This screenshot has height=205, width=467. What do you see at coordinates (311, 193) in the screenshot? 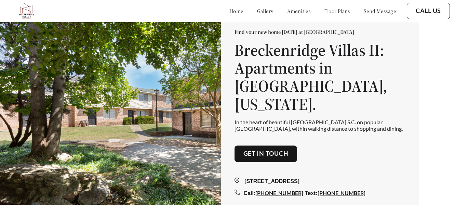
I see `span: Text:` at bounding box center [311, 193].